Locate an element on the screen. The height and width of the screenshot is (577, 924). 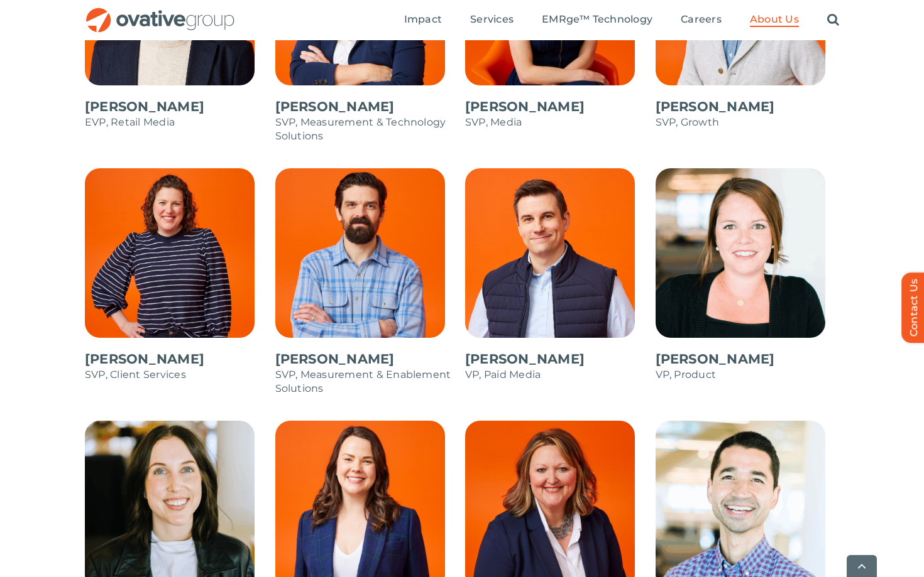
span: Impact is located at coordinates (423, 20).